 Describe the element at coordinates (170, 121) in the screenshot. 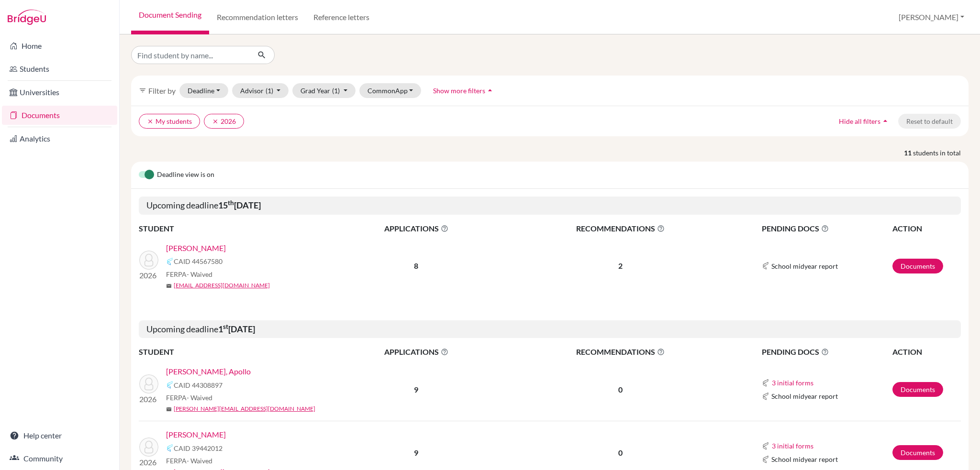

I see `button: clearMy students` at that location.